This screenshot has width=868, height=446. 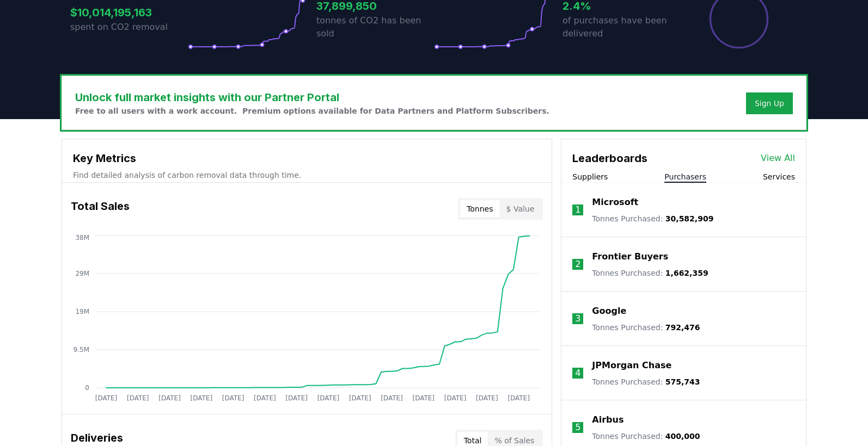 I want to click on p: Google, so click(x=609, y=311).